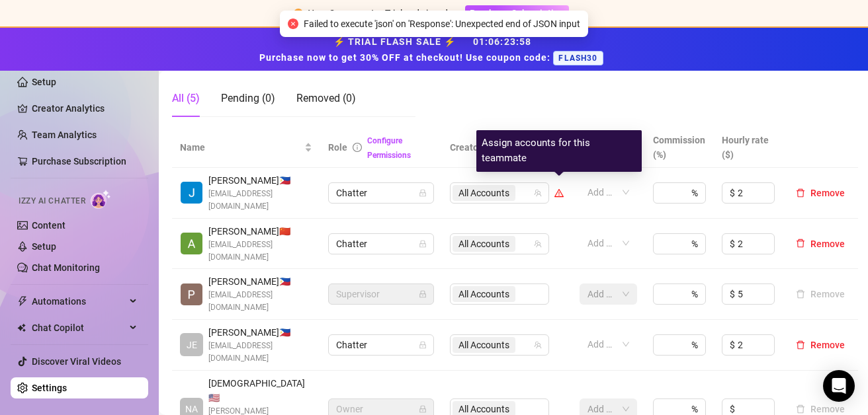 Image resolution: width=868 pixels, height=415 pixels. What do you see at coordinates (357, 147) in the screenshot?
I see `span: info-circle` at bounding box center [357, 147].